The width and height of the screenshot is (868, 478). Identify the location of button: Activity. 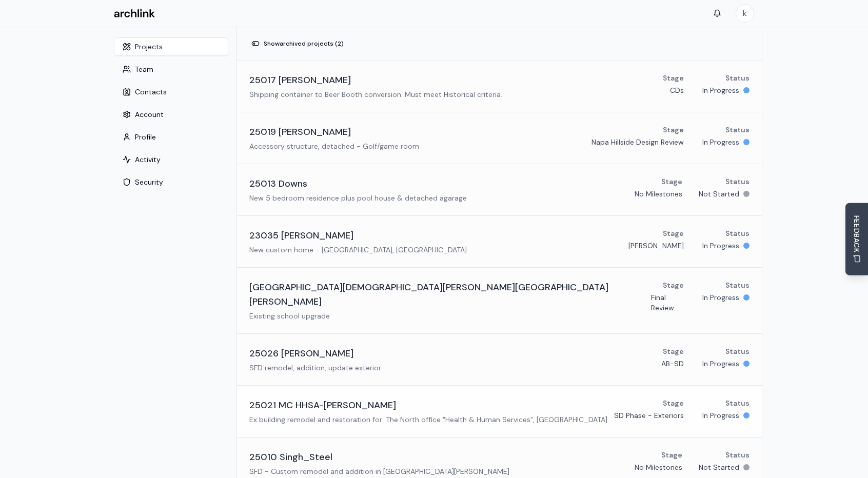
(171, 159).